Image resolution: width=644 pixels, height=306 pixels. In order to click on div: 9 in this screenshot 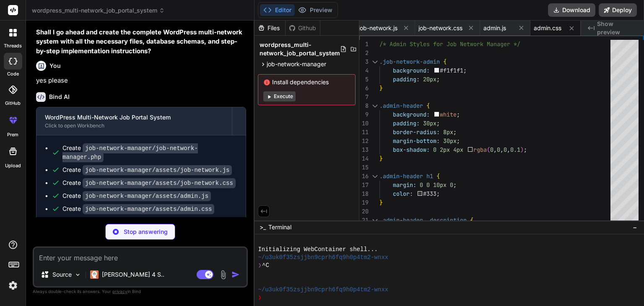, I will do `click(364, 115)`.